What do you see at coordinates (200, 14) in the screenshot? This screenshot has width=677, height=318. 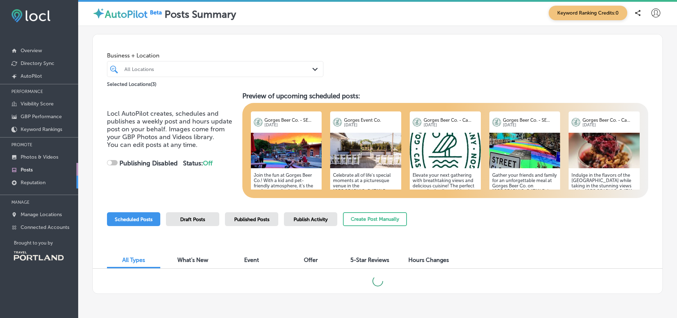 I see `label: Posts Summary` at bounding box center [200, 14].